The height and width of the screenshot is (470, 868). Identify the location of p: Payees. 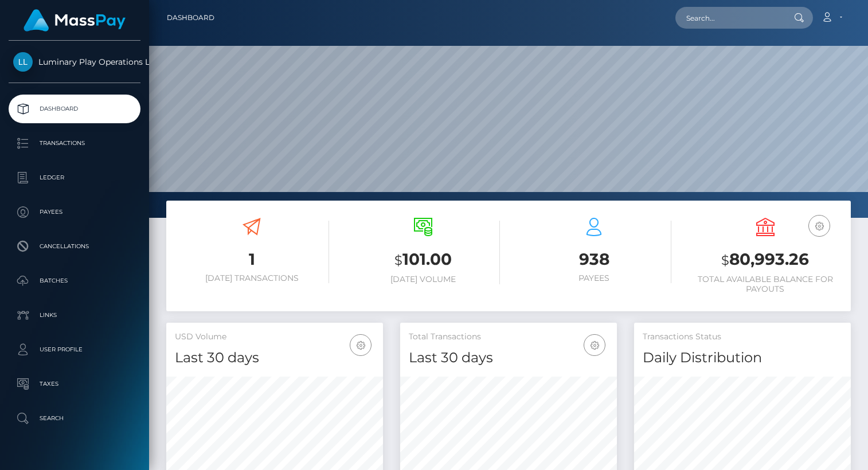
(74, 212).